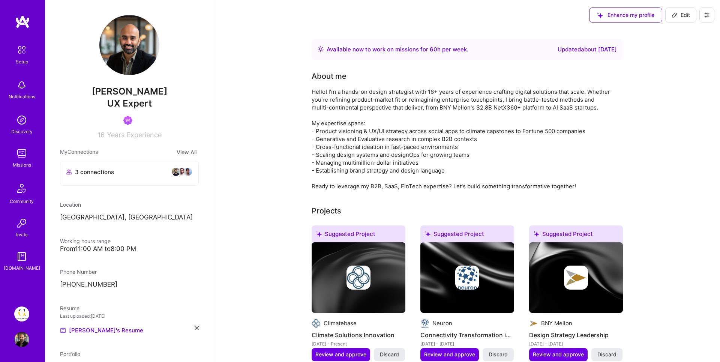  Describe the element at coordinates (101, 135) in the screenshot. I see `span: 16` at that location.